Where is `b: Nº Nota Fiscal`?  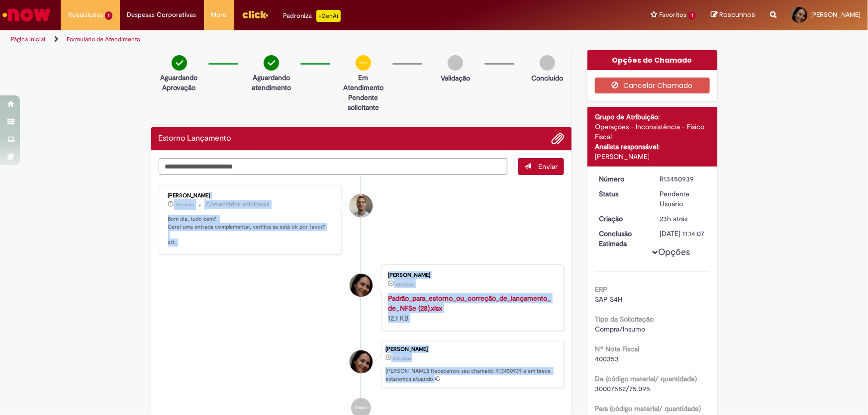
b: Nº Nota Fiscal is located at coordinates (617, 349).